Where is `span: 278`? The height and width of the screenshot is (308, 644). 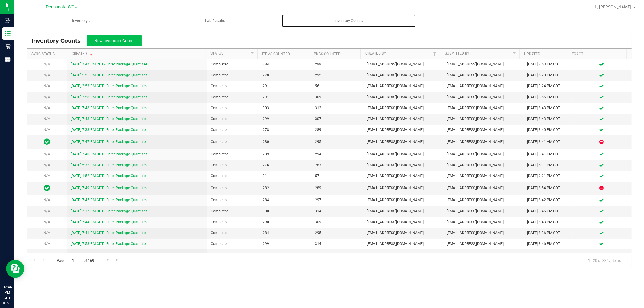
span: 278 is located at coordinates (285, 130).